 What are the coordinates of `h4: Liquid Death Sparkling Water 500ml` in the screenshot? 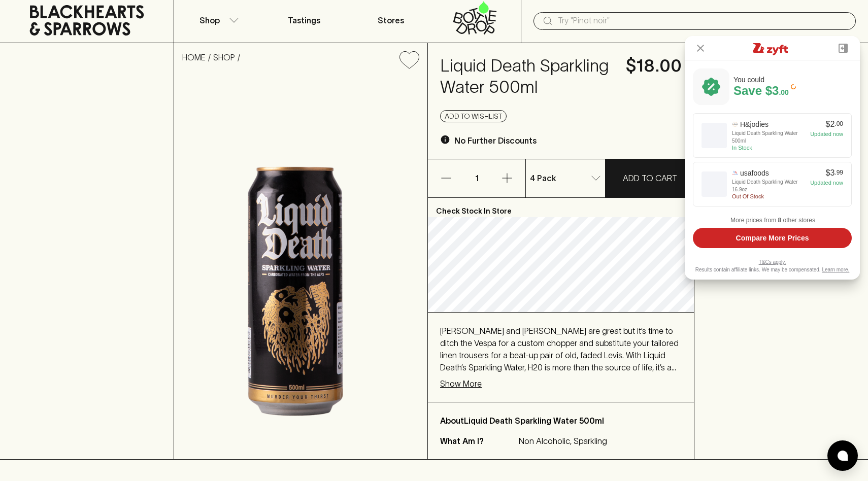 It's located at (527, 77).